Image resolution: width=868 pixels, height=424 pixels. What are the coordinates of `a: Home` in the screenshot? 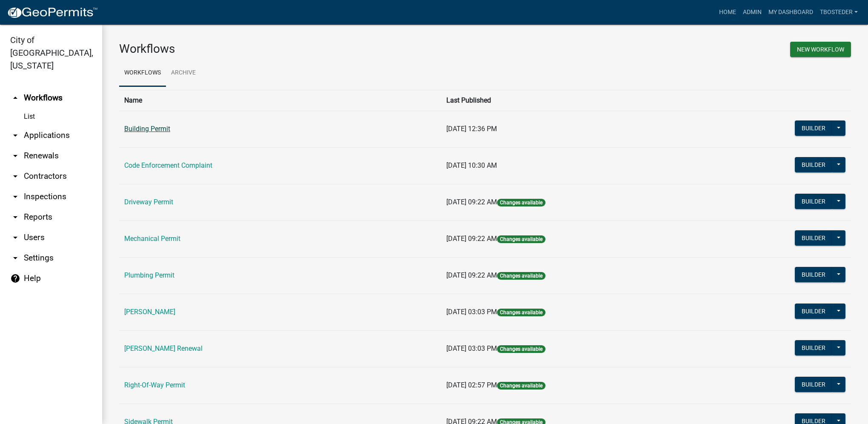 It's located at (728, 12).